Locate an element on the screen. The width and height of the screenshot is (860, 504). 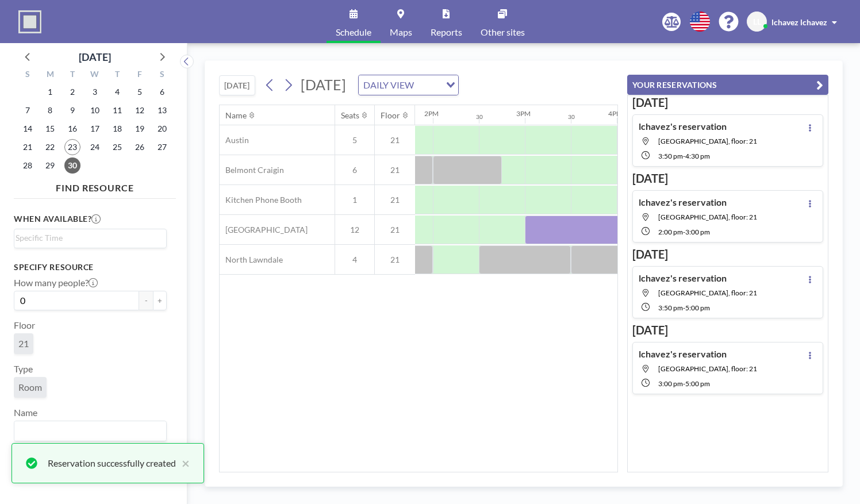
span: Thursday, September 4, 2025 is located at coordinates (117, 92).